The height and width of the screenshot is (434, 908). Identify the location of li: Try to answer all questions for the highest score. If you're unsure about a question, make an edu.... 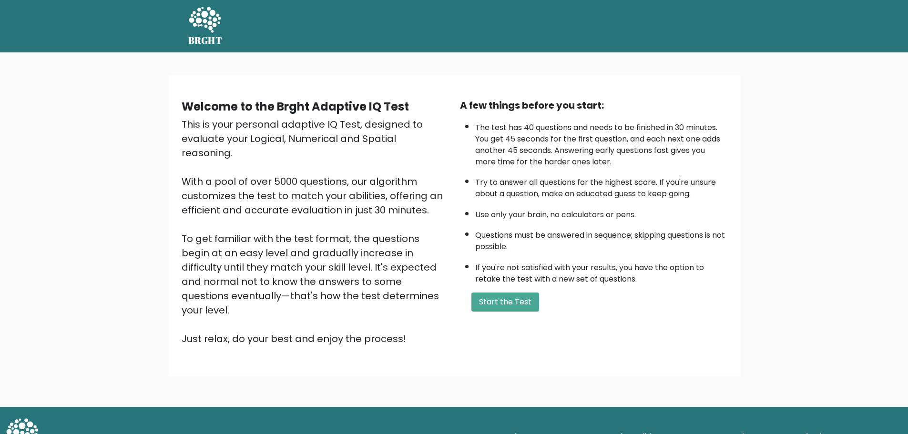
(601, 186).